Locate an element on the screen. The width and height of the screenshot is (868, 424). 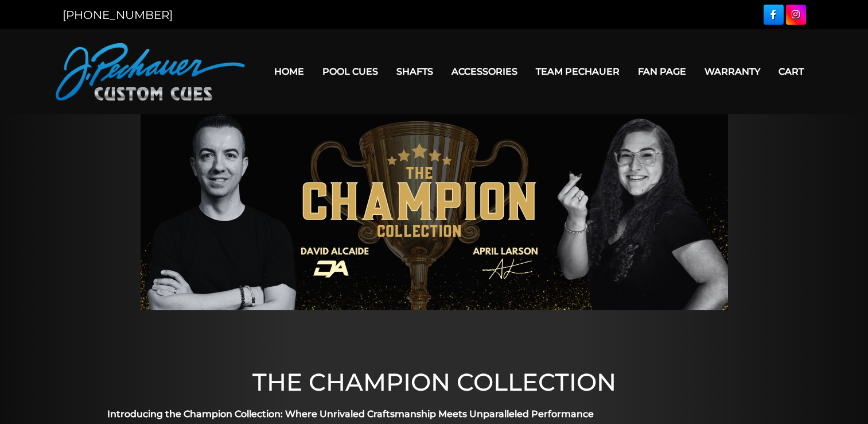
a: Fan Page is located at coordinates (662, 71).